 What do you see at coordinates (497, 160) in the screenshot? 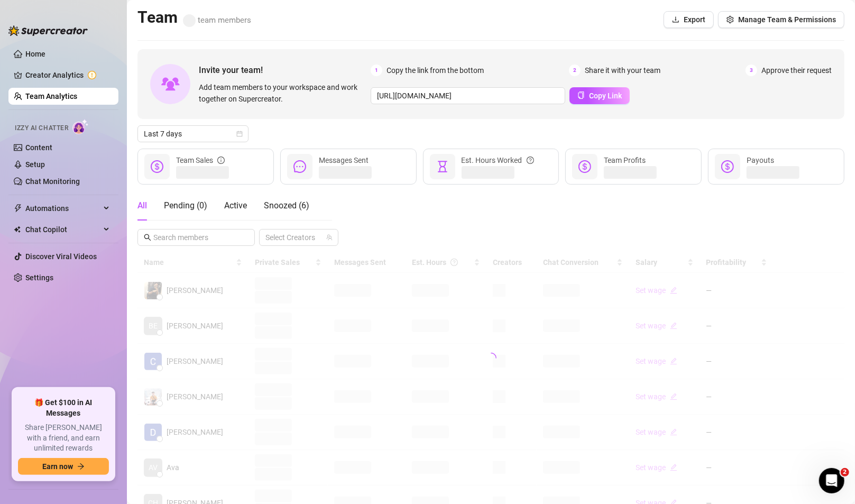
I see `div: Est. Hours Worked` at bounding box center [497, 160].